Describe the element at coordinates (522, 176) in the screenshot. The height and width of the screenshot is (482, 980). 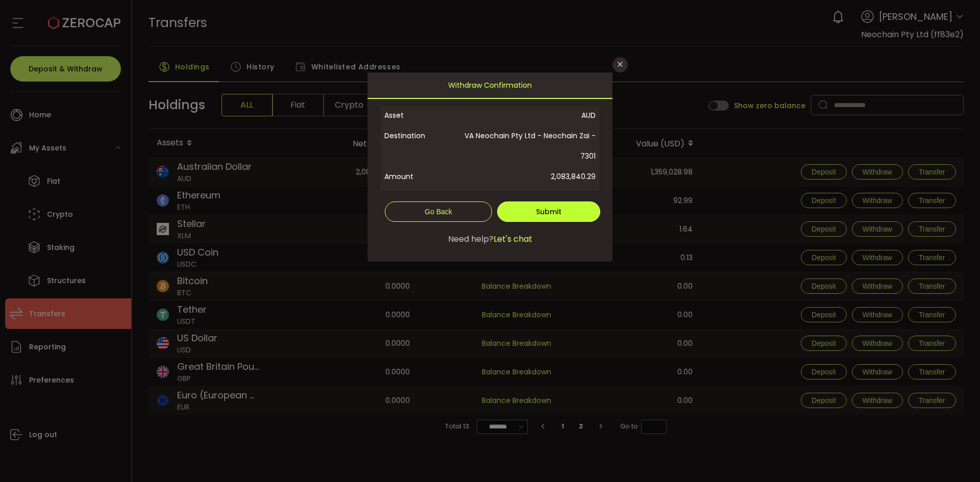
I see `span: 2,083,840.29` at that location.